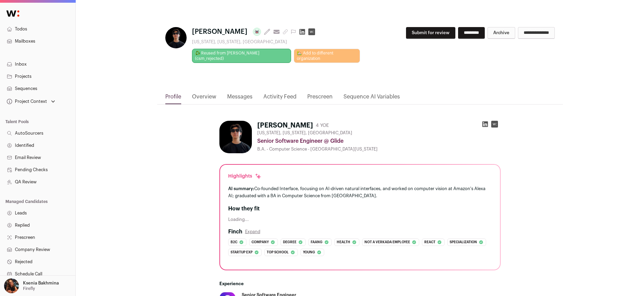  Describe the element at coordinates (241, 189) in the screenshot. I see `span: AI summary:` at that location.